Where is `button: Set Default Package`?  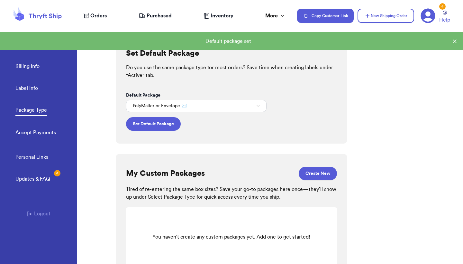 button: Set Default Package is located at coordinates (153, 124).